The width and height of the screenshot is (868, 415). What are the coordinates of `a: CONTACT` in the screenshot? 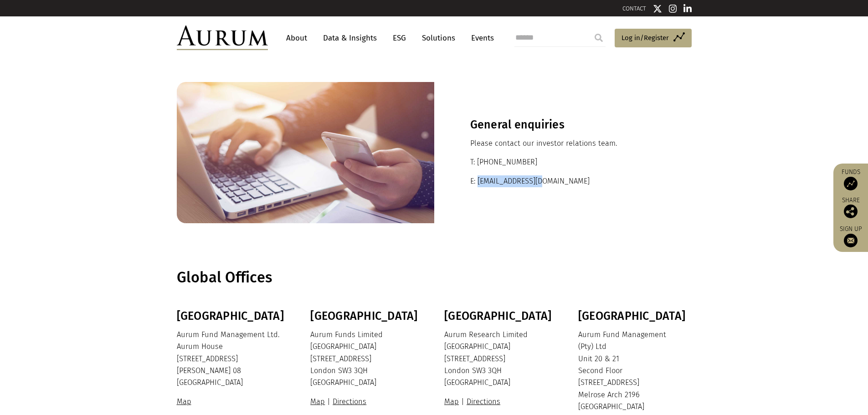 It's located at (634, 8).